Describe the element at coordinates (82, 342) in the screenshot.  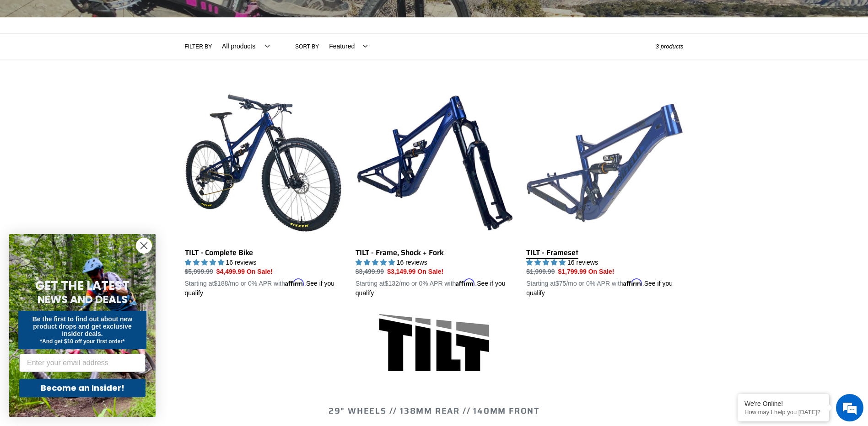
I see `span: *And get $10 off your first order*` at that location.